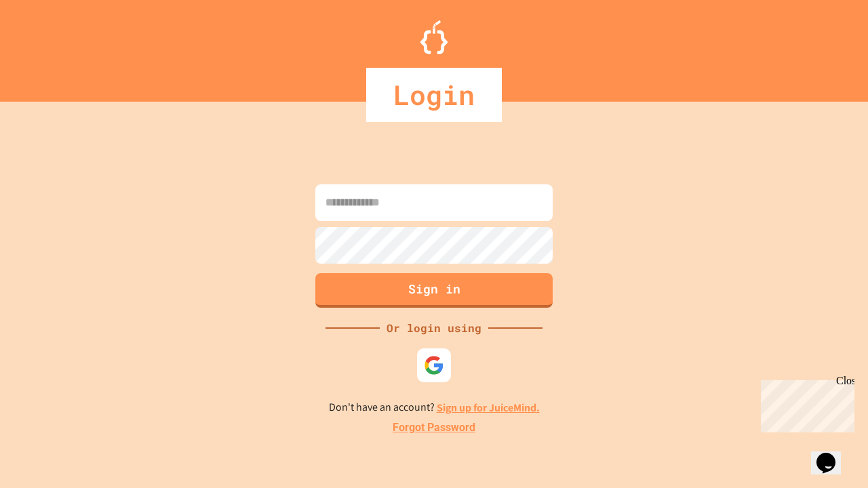  Describe the element at coordinates (434, 407) in the screenshot. I see `p: Don't have an account?` at that location.